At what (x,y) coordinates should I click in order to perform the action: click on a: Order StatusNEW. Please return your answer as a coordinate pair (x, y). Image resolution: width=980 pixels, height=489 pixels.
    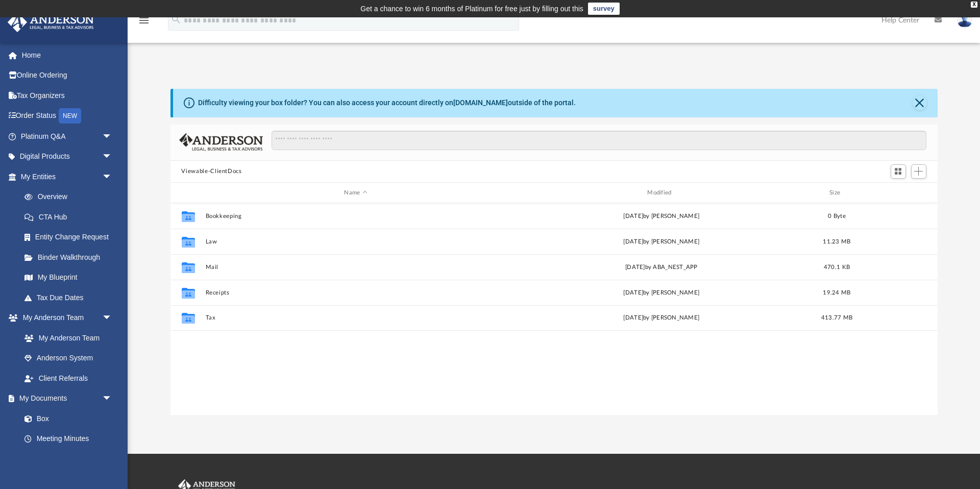
    Looking at the image, I should click on (67, 116).